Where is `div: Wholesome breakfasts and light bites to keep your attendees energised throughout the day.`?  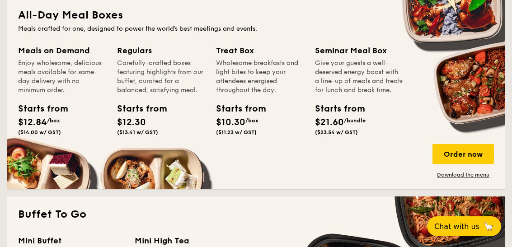 div: Wholesome breakfasts and light bites to keep your attendees energised throughout the day. is located at coordinates (260, 77).